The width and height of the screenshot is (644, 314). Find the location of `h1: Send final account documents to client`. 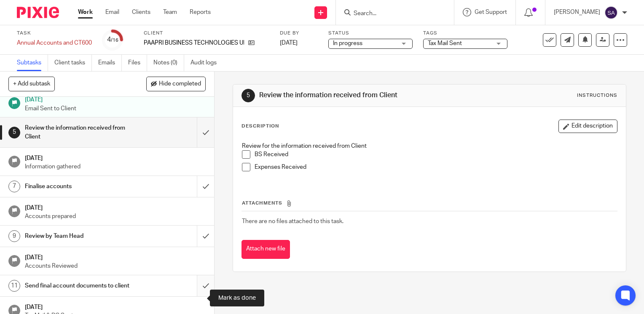

h1: Send final account documents to client is located at coordinates (79, 286).